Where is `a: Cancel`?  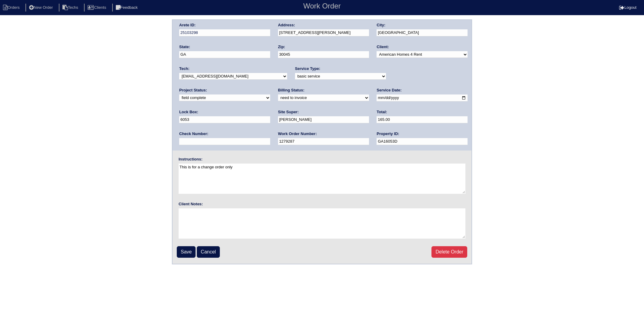 a: Cancel is located at coordinates (209, 252).